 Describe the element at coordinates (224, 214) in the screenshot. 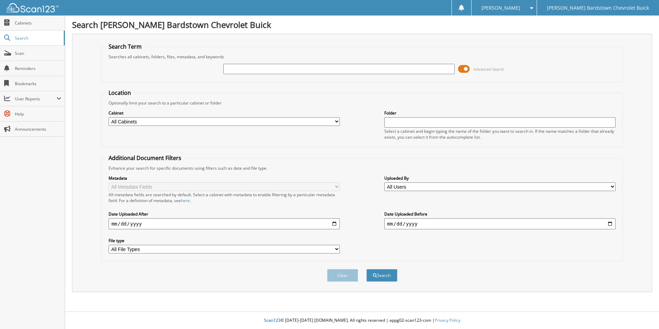

I see `label: Date Uploaded After` at that location.